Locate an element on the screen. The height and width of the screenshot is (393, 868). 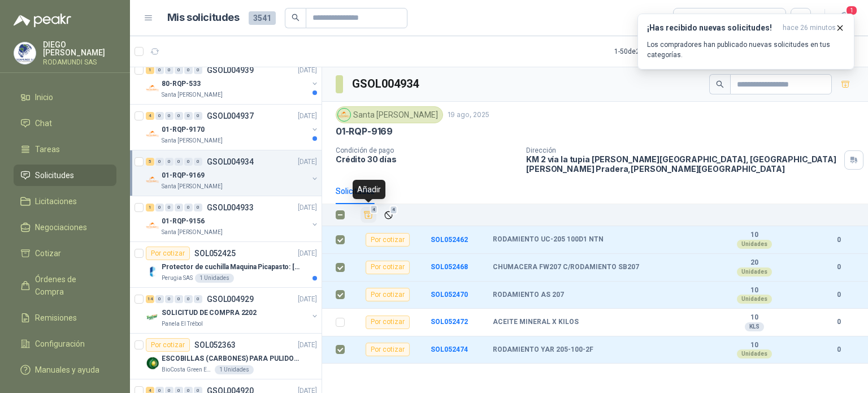
span: 4 is located at coordinates (394, 210).